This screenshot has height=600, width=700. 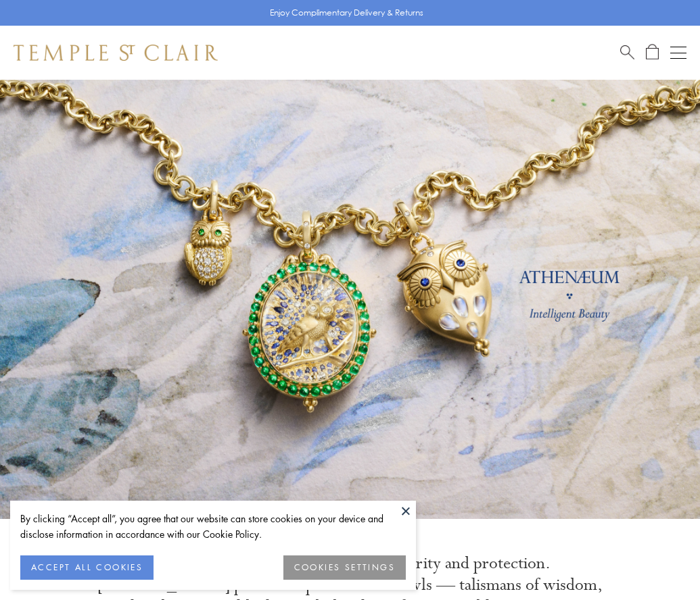 I want to click on a: Open Shopping Bag, so click(x=652, y=52).